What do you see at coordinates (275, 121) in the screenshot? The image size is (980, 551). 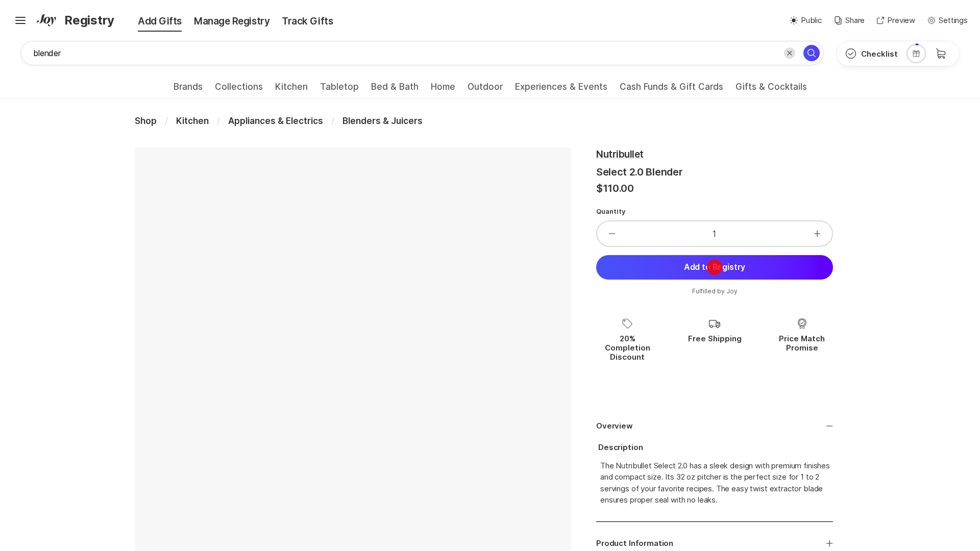 I see `span: Appliances & Electrics` at bounding box center [275, 121].